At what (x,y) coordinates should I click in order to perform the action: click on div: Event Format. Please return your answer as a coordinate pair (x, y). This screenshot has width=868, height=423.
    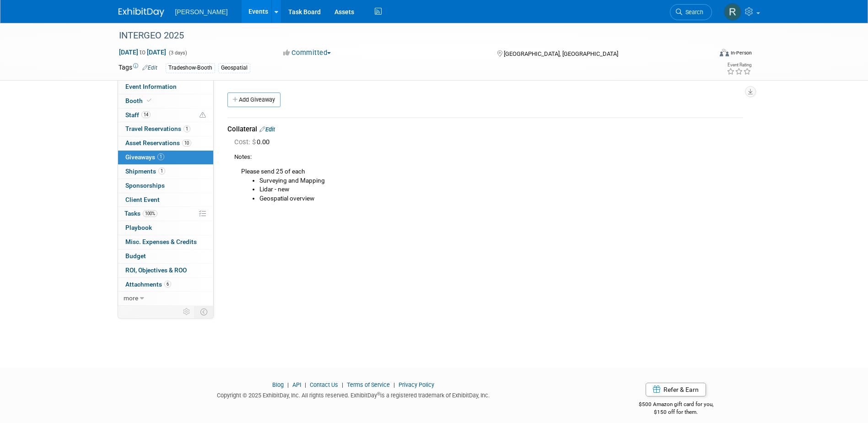
    Looking at the image, I should click on (705, 54).